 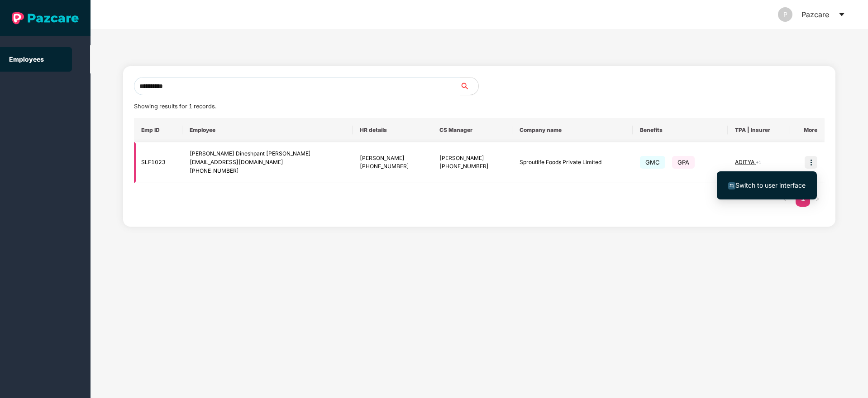 What do you see at coordinates (652, 162) in the screenshot?
I see `span: GMC` at bounding box center [652, 162].